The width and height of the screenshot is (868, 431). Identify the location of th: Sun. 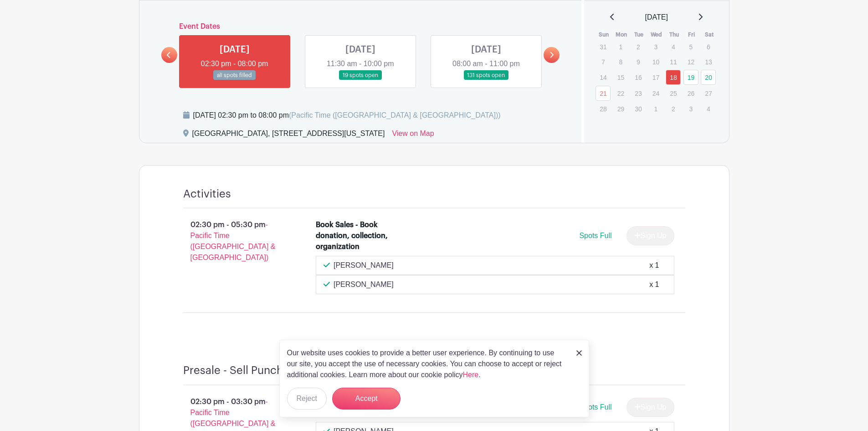
(604, 35).